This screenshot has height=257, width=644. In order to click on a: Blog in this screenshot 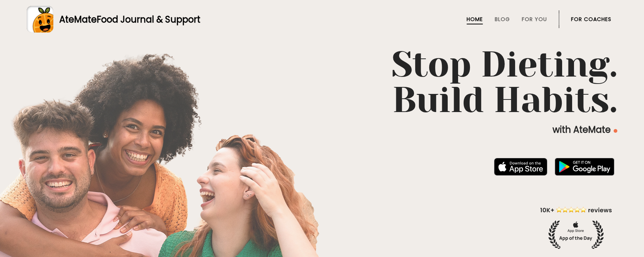, I will do `click(502, 19)`.